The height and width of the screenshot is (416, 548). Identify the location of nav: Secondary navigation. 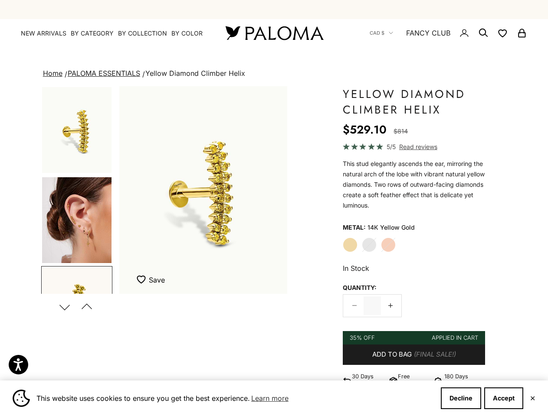
(448, 33).